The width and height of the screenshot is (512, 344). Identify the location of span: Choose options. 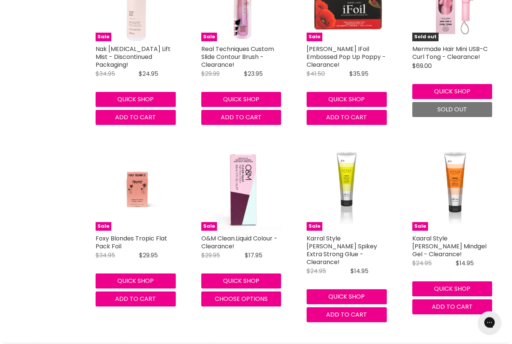
(241, 299).